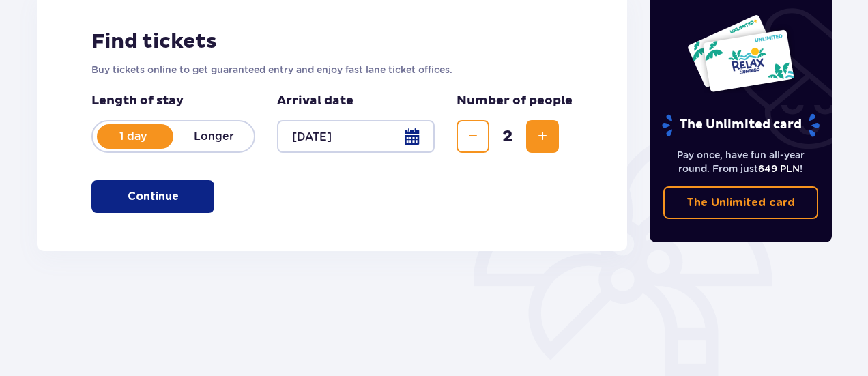  What do you see at coordinates (508, 137) in the screenshot?
I see `span: 2` at bounding box center [508, 137].